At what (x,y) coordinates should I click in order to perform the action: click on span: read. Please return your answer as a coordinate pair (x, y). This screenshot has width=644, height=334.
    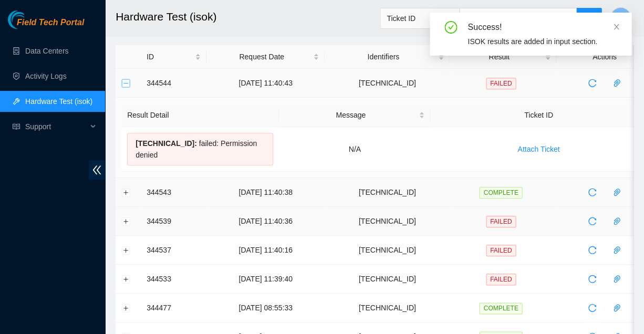
    Looking at the image, I should click on (16, 127).